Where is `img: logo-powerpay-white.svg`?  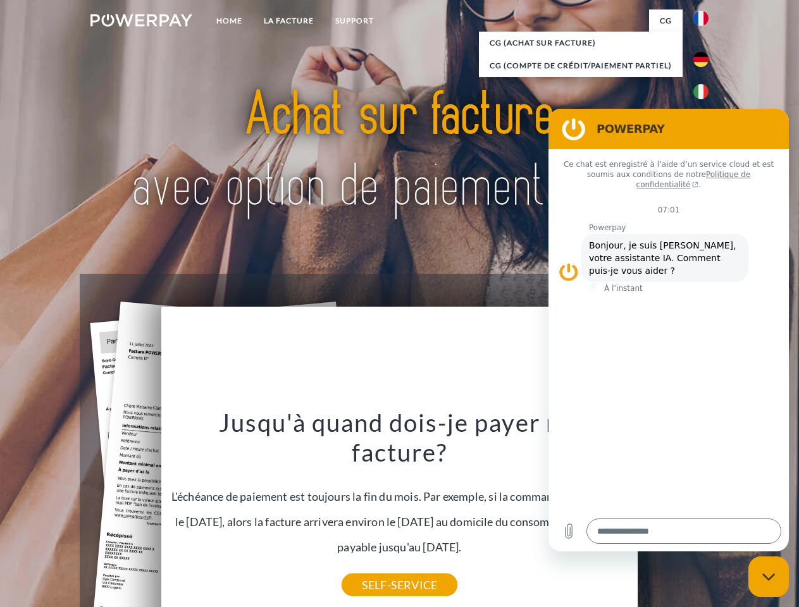 img: logo-powerpay-white.svg is located at coordinates (141, 20).